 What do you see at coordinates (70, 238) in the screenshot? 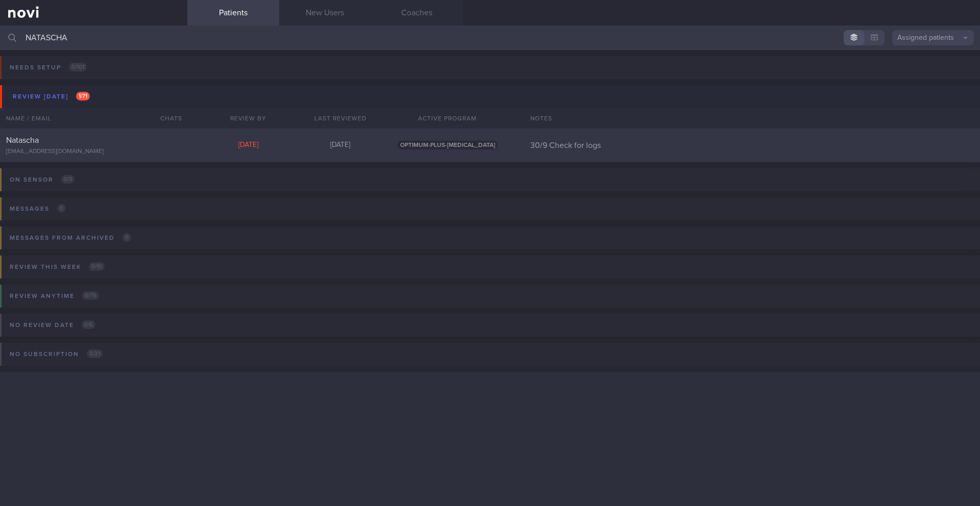
I see `div: Messages from Archived` at bounding box center [70, 238].